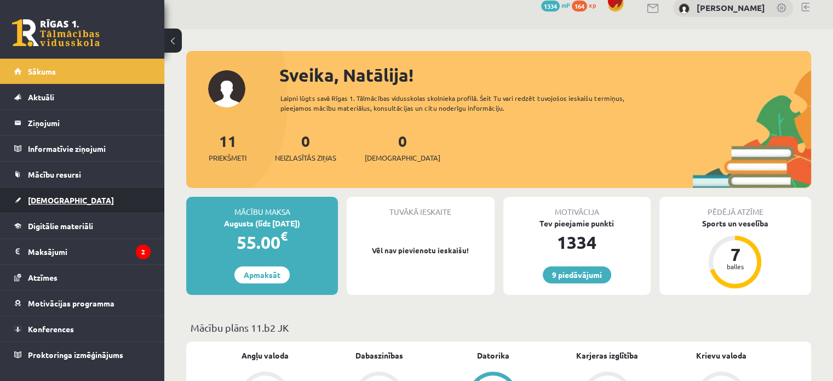 The image size is (833, 381). Describe the element at coordinates (76, 354) in the screenshot. I see `span: Proktoringa izmēģinājums` at that location.